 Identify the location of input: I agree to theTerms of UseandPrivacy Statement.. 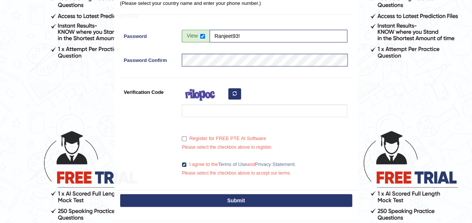
(184, 164).